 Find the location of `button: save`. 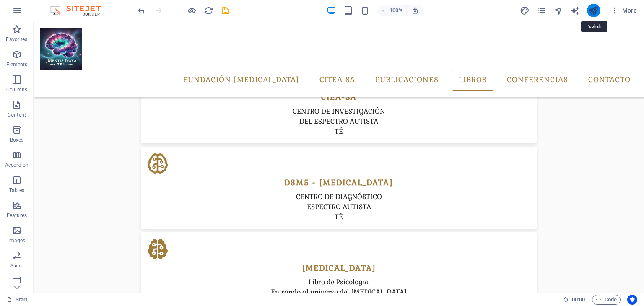

button: save is located at coordinates (225, 10).